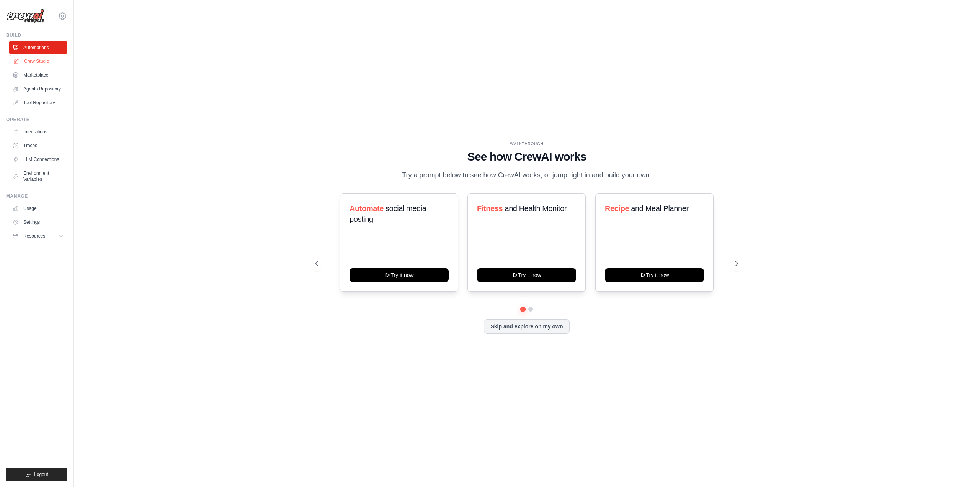  I want to click on button: Logout, so click(36, 474).